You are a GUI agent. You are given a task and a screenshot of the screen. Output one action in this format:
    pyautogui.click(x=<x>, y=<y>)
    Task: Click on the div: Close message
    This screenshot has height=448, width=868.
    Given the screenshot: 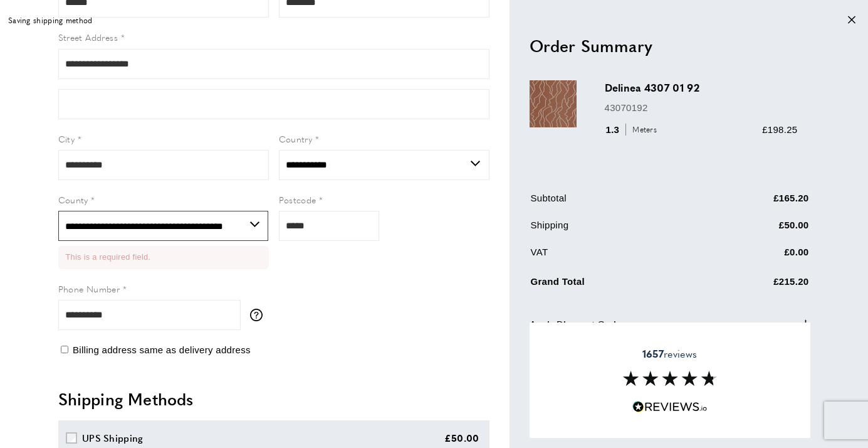 What is the action you would take?
    pyautogui.click(x=852, y=20)
    